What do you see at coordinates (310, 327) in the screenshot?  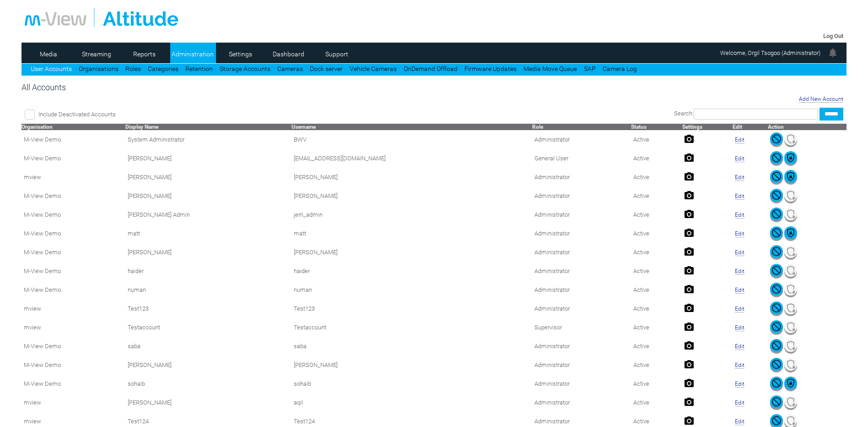 I see `span: Testaccount` at bounding box center [310, 327].